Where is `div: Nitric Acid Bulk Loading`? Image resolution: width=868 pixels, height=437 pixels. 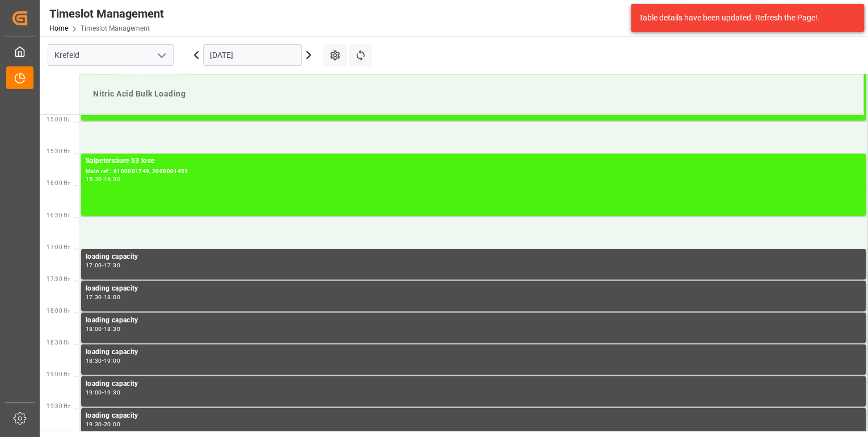
div: Nitric Acid Bulk Loading is located at coordinates (471, 94).